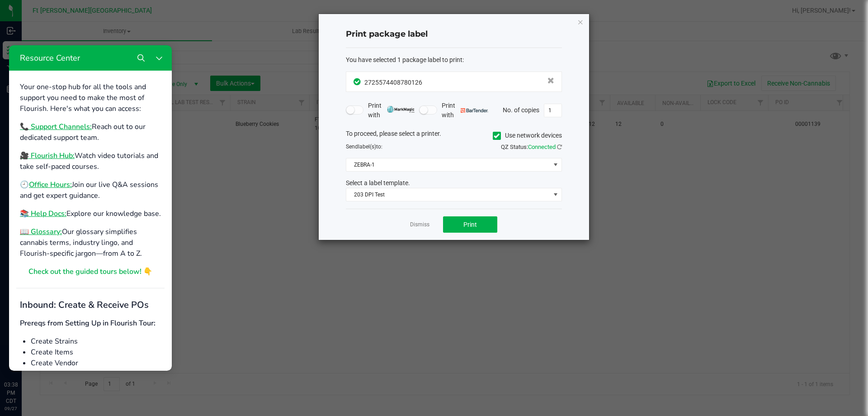 This screenshot has height=416, width=868. I want to click on span: Check out the guided tours below! 👇, so click(81, 226).